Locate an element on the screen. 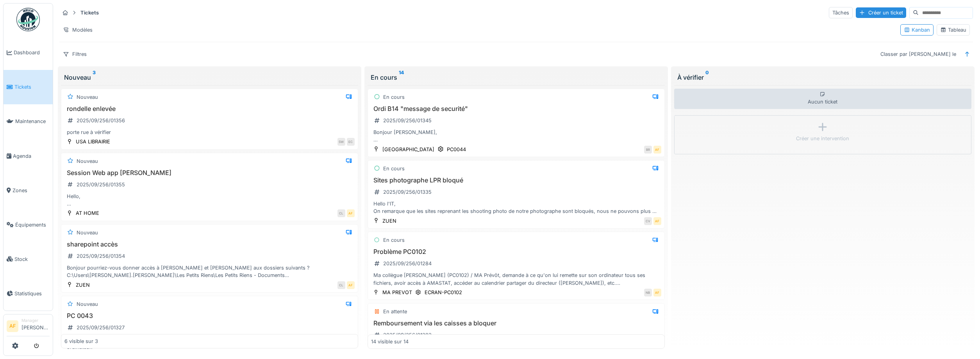  span: Statistiques is located at coordinates (32, 293).